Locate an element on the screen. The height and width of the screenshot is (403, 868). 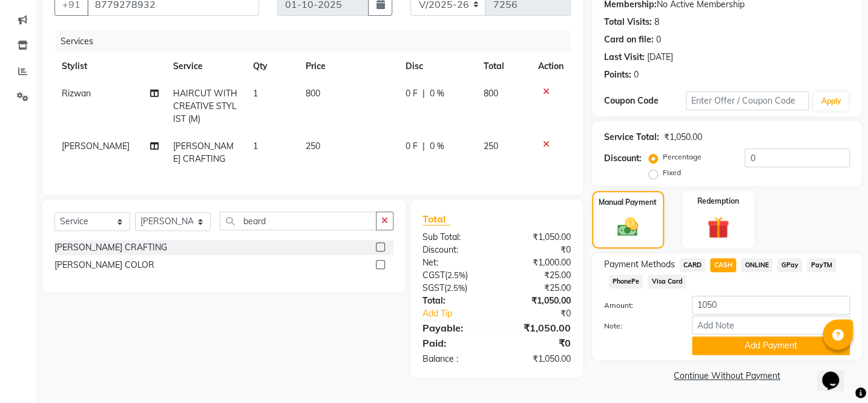
label: Redemption is located at coordinates (718, 202).